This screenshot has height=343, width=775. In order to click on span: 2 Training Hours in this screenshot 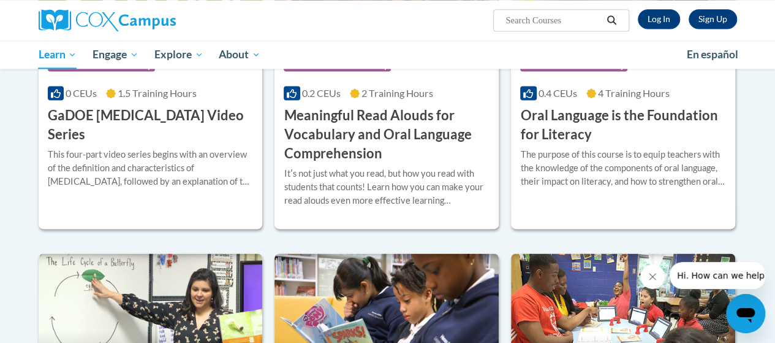, I will do `click(397, 93)`.